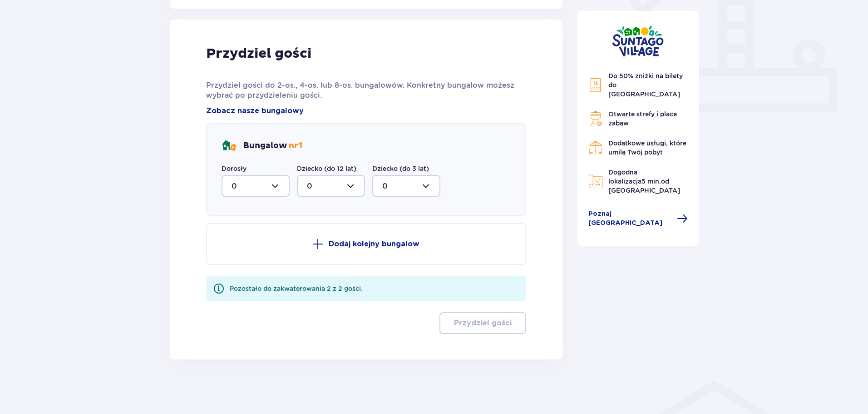  Describe the element at coordinates (483, 323) in the screenshot. I see `button: Przydziel gości` at that location.